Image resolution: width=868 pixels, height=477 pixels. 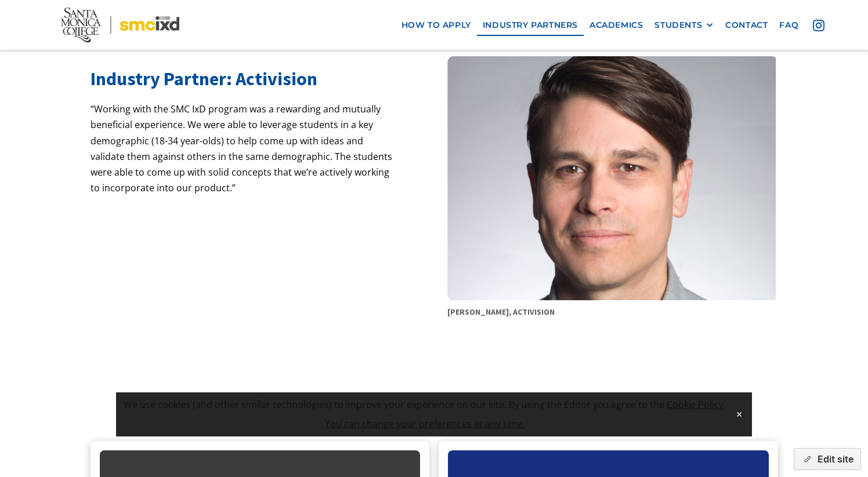 I want to click on button: Close, so click(x=739, y=415).